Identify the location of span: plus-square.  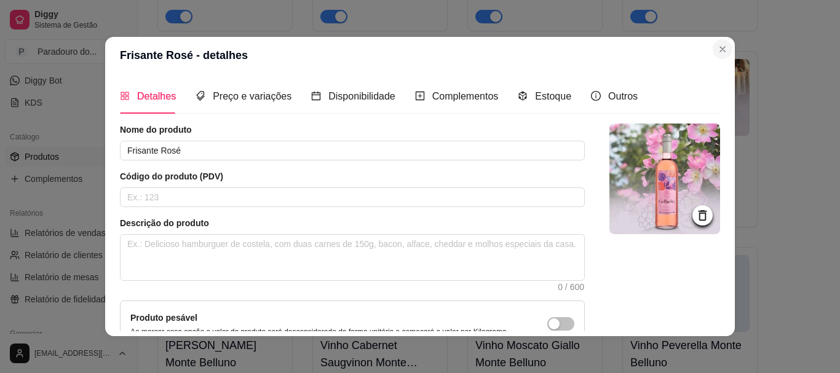
(420, 96).